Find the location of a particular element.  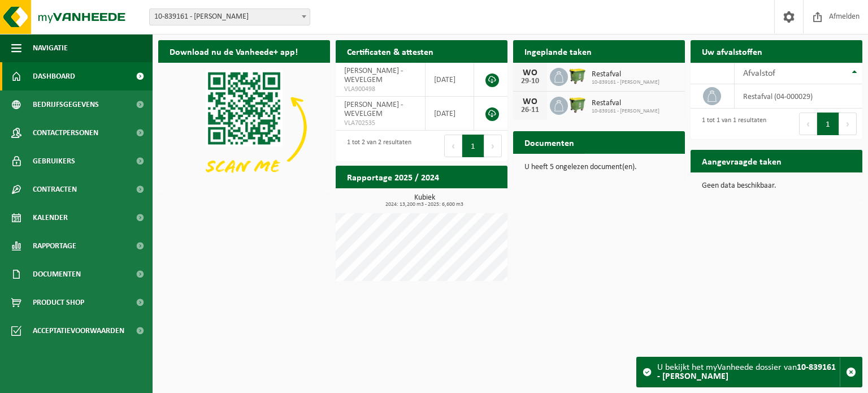

p: Geen data beschikbaar. is located at coordinates (776, 186).